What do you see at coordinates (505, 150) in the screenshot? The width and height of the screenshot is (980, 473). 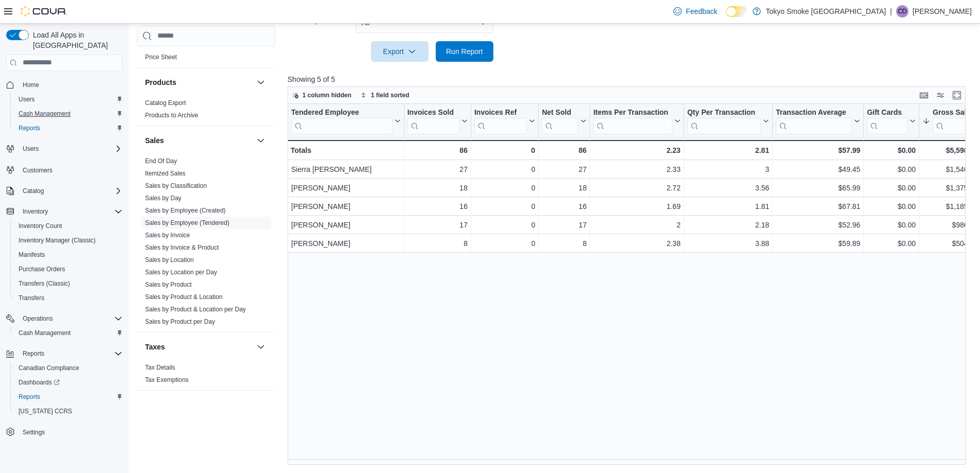 I see `div: 0` at bounding box center [505, 150].